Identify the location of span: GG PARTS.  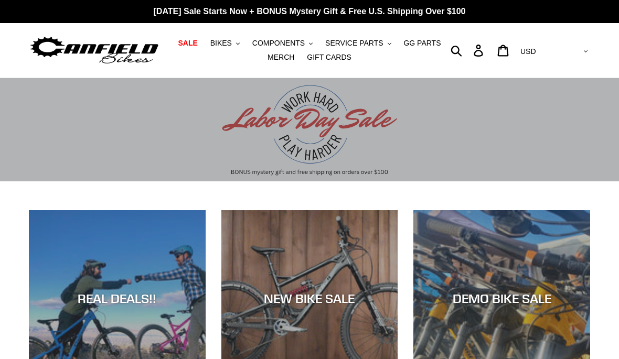
(422, 43).